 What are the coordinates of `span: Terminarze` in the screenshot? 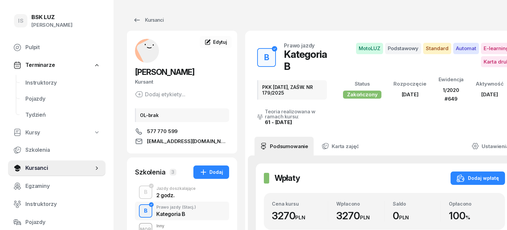 It's located at (40, 65).